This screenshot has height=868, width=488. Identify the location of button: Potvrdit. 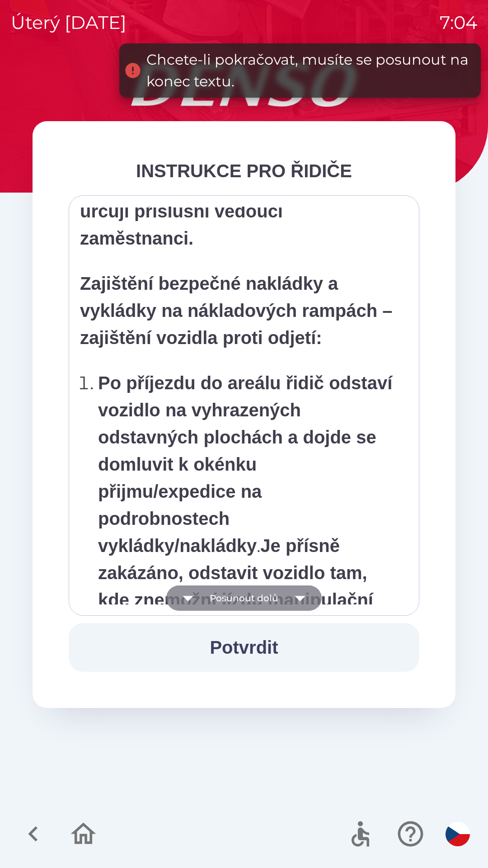
(244, 647).